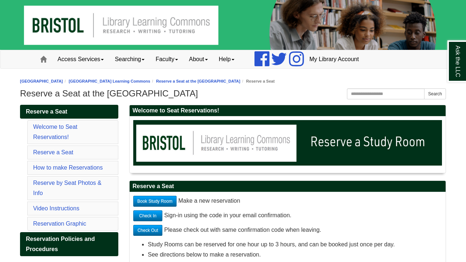 The image size is (466, 262). Describe the element at coordinates (199, 59) in the screenshot. I see `a: About` at that location.